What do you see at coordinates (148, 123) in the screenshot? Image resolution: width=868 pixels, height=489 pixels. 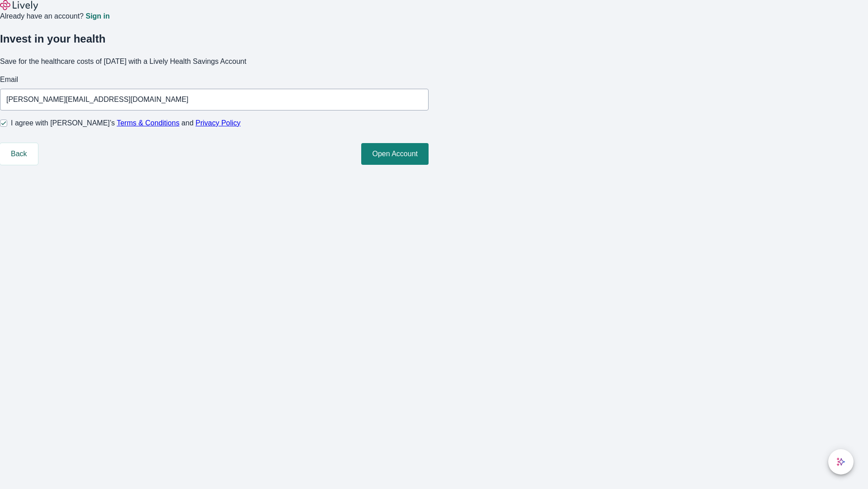 I see `a: Terms & Conditions` at bounding box center [148, 123].